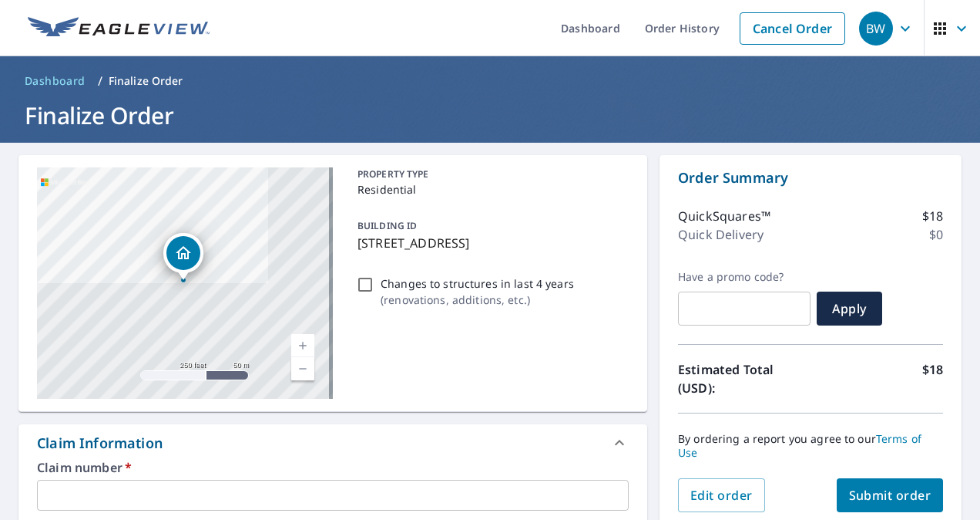 Image resolution: width=980 pixels, height=520 pixels. What do you see at coordinates (183, 257) in the screenshot?
I see `div: Dropped pin, building 1, Residential property, 2016 Indian Ridge Dr Piqua, OH 45356` at bounding box center [183, 257].